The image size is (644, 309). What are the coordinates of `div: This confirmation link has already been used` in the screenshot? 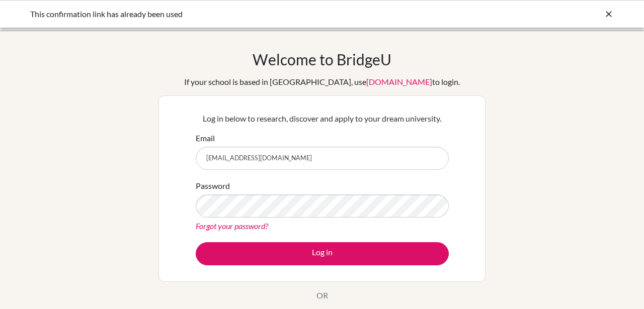 It's located at (246, 14).